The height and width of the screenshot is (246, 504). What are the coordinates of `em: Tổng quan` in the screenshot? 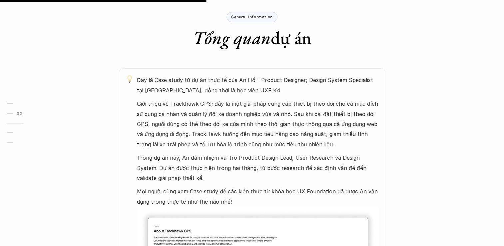 It's located at (232, 38).